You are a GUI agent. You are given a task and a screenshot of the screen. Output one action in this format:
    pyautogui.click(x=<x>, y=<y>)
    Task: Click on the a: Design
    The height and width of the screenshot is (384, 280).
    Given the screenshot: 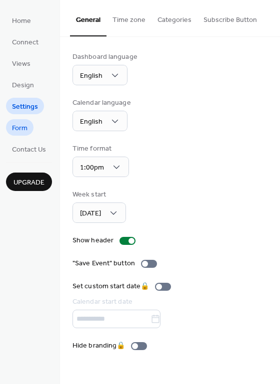 What is the action you would take?
    pyautogui.click(x=23, y=84)
    